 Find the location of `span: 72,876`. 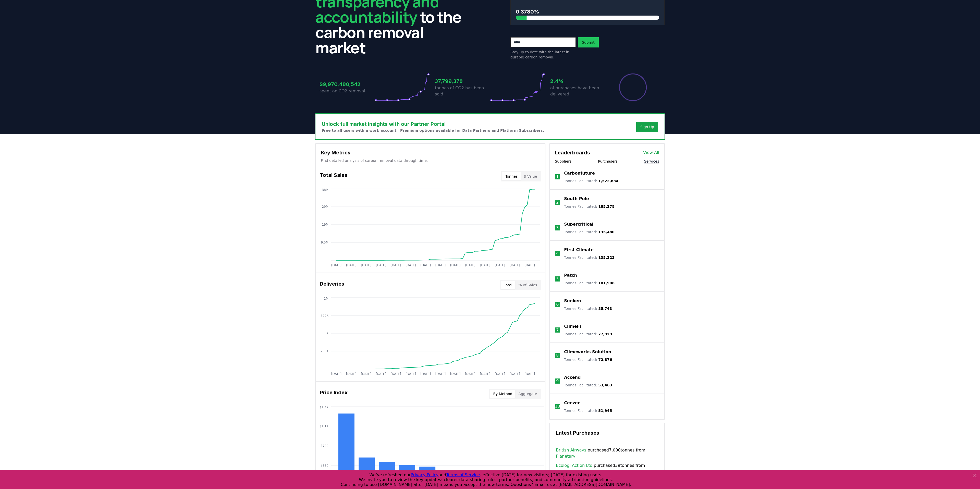

span: 72,876 is located at coordinates (605, 359).